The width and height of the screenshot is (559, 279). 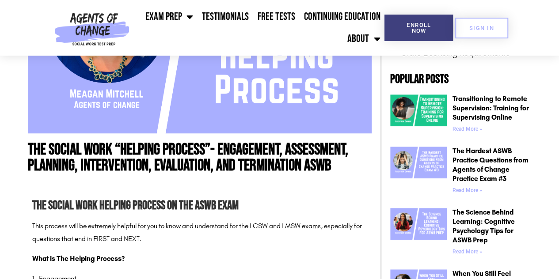 What do you see at coordinates (258, 28) in the screenshot?
I see `nav: Menu` at bounding box center [258, 28].